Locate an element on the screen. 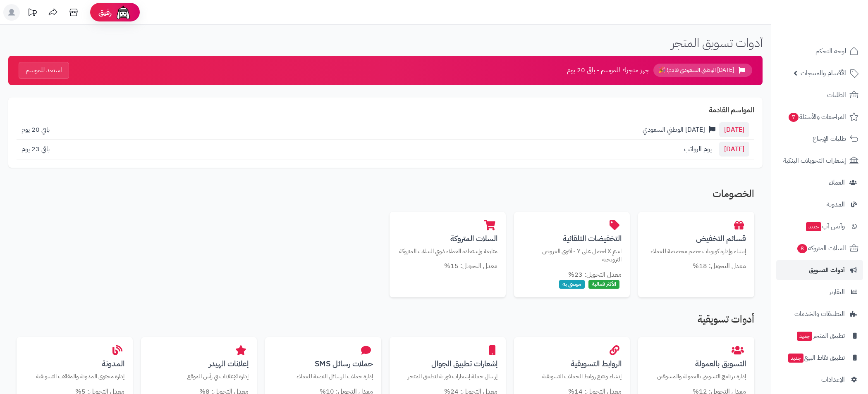  span: التقارير is located at coordinates (836, 292).